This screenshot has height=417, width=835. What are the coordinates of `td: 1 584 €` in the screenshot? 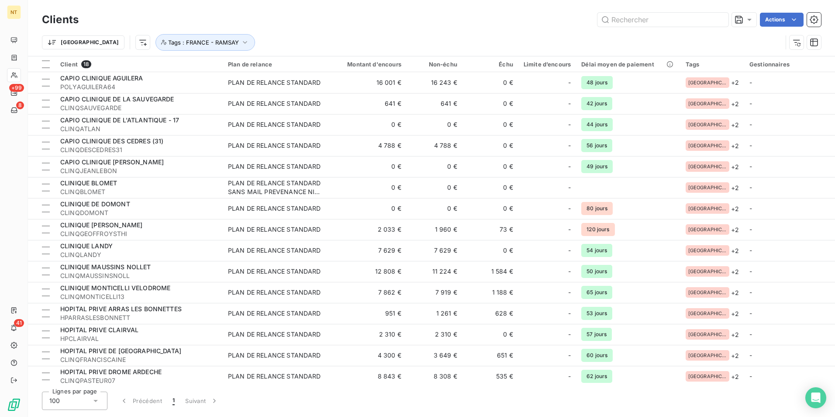 It's located at (490, 271).